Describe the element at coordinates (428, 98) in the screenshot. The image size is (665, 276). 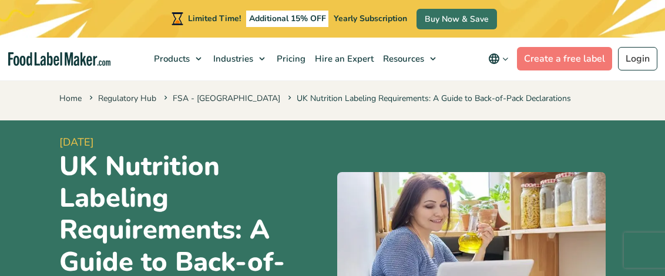
I see `span: UK Nutrition Labeling Requirements: A Guide to Back-of-Pack Declarations` at that location.